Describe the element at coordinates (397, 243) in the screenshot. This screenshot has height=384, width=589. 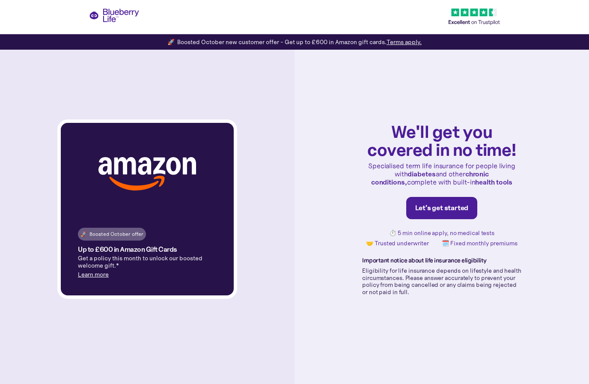
I see `p: 🤝 Trusted underwriter` at that location.